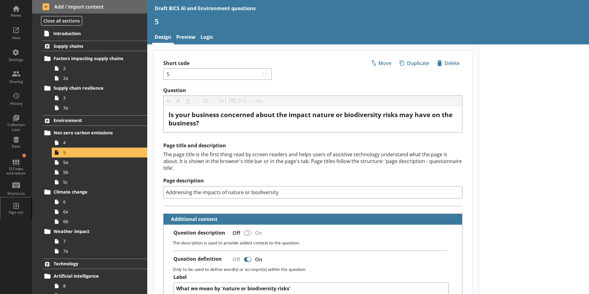 The width and height of the screenshot is (589, 294). What do you see at coordinates (95, 192) in the screenshot?
I see `a: Climate change` at bounding box center [95, 192].